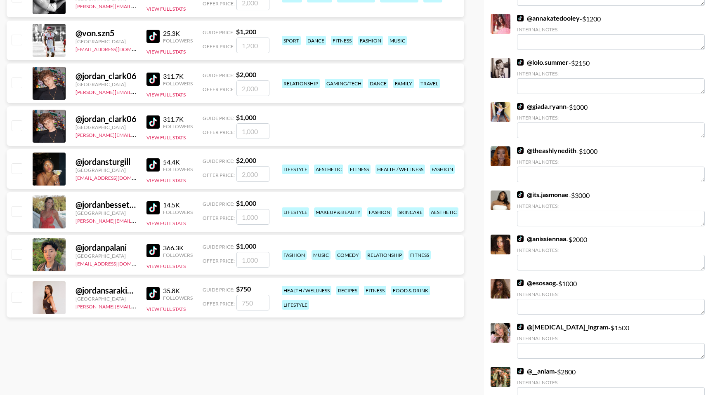 The width and height of the screenshot is (713, 395). What do you see at coordinates (301, 83) in the screenshot?
I see `div: relationship` at bounding box center [301, 83].